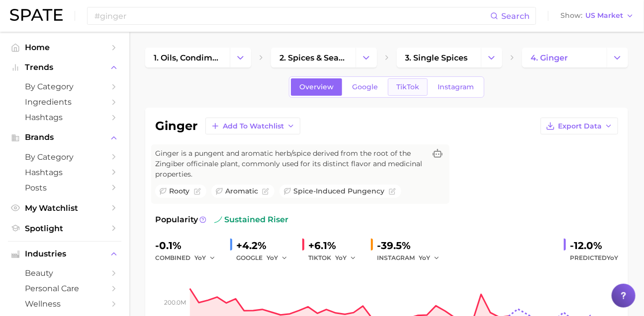 The height and width of the screenshot is (316, 644). Describe the element at coordinates (65, 102) in the screenshot. I see `a: Ingredients` at that location.